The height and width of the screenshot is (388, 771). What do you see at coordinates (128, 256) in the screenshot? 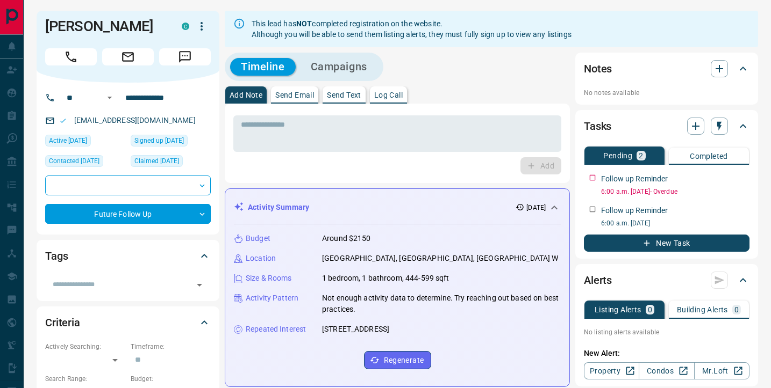
I see `div: Tags` at bounding box center [128, 256].